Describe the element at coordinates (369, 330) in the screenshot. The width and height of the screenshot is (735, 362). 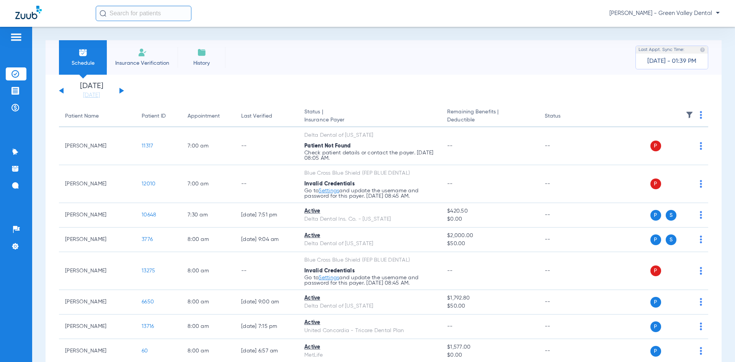
I see `div: United Concordia - Tricare Dental Plan` at that location.